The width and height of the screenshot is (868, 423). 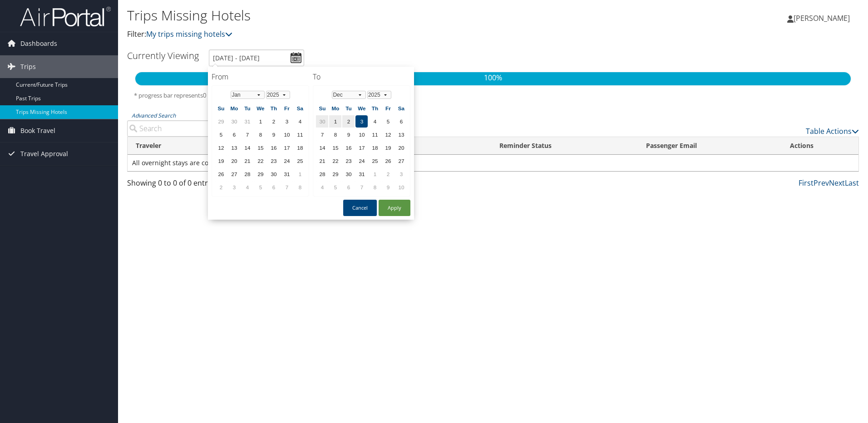 What do you see at coordinates (565, 146) in the screenshot?
I see `th: Reminder Status` at bounding box center [565, 146].